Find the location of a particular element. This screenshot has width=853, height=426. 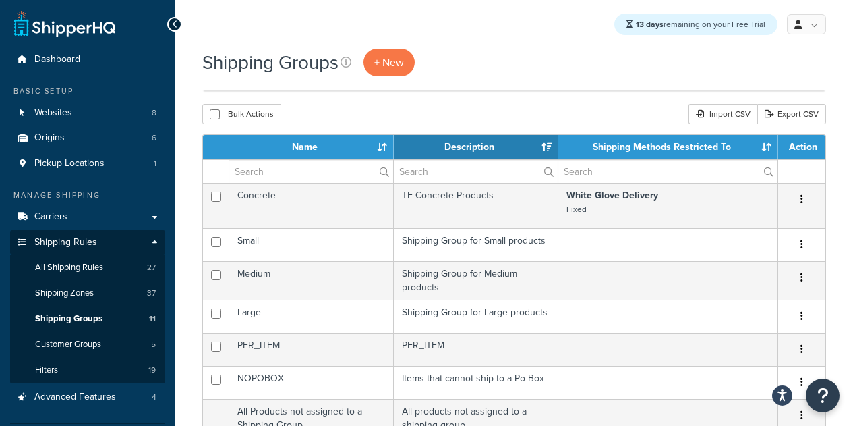

a: Export CSV is located at coordinates (792, 114).